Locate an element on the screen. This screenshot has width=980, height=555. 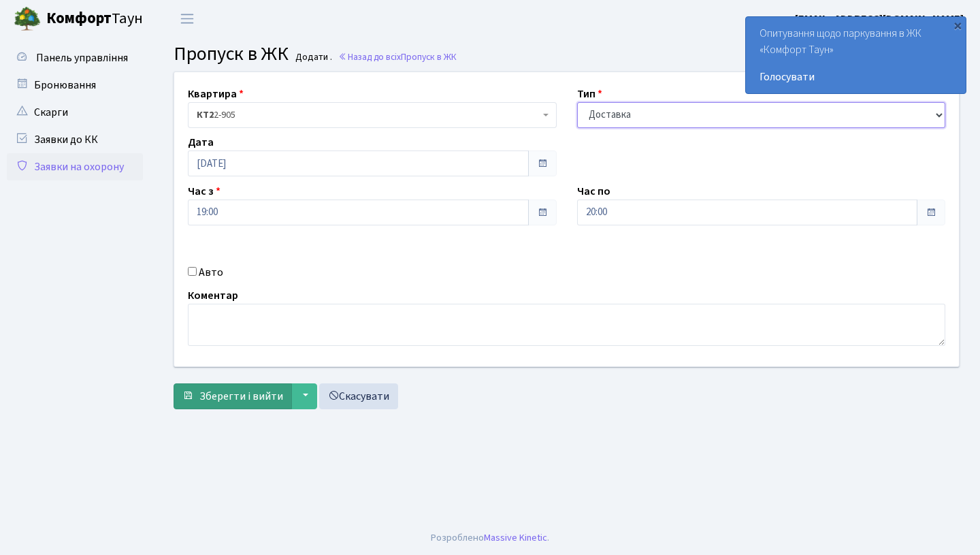
label: Тип is located at coordinates (590, 94).